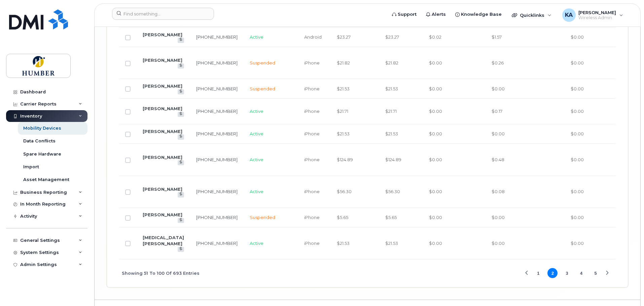 This screenshot has height=306, width=644. Describe the element at coordinates (567, 273) in the screenshot. I see `button: Page 3` at that location.